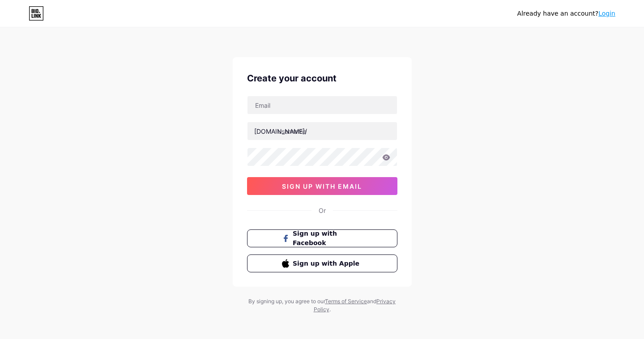 The width and height of the screenshot is (644, 339). I want to click on input: Email, so click(323, 105).